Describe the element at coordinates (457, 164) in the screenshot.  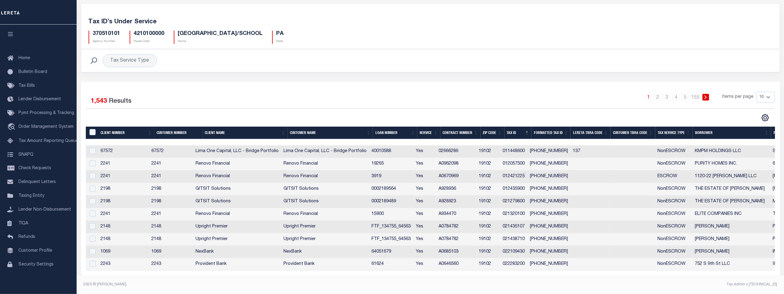
I see `td: A0962098` at that location.